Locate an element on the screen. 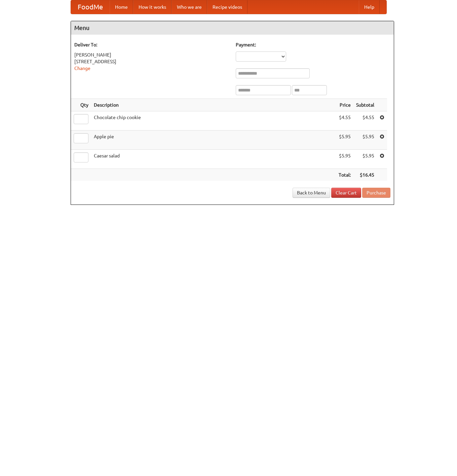 This screenshot has width=457, height=476. td: Caesar salad is located at coordinates (214, 159).